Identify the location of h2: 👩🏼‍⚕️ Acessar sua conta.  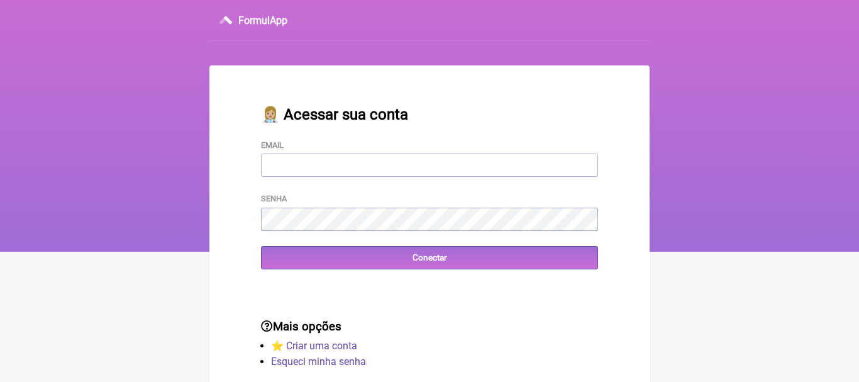
(429, 114).